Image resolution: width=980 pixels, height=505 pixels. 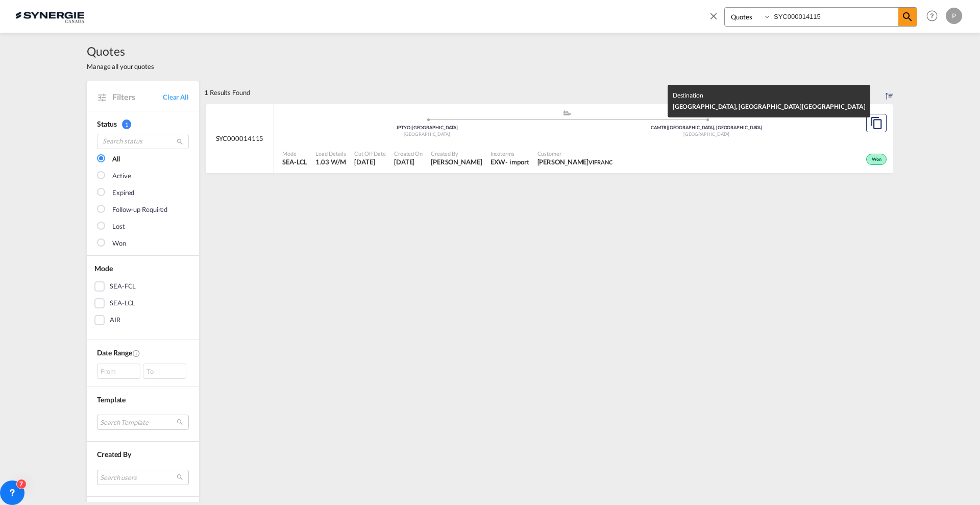 I want to click on span: icon-magnify, so click(x=908, y=17).